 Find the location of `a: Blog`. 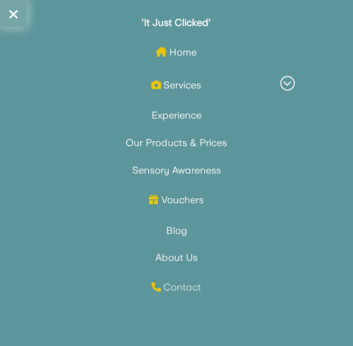

a: Blog is located at coordinates (177, 230).